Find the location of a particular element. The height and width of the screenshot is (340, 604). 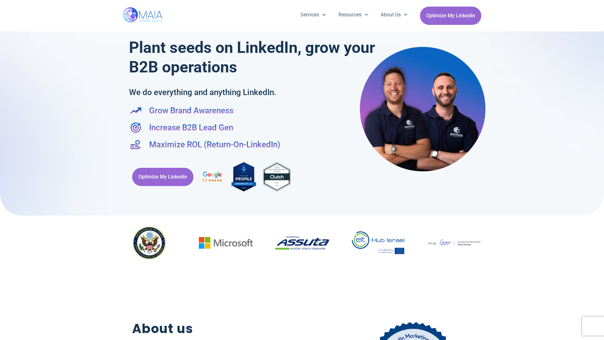

img: microsoft-6 is located at coordinates (226, 243).